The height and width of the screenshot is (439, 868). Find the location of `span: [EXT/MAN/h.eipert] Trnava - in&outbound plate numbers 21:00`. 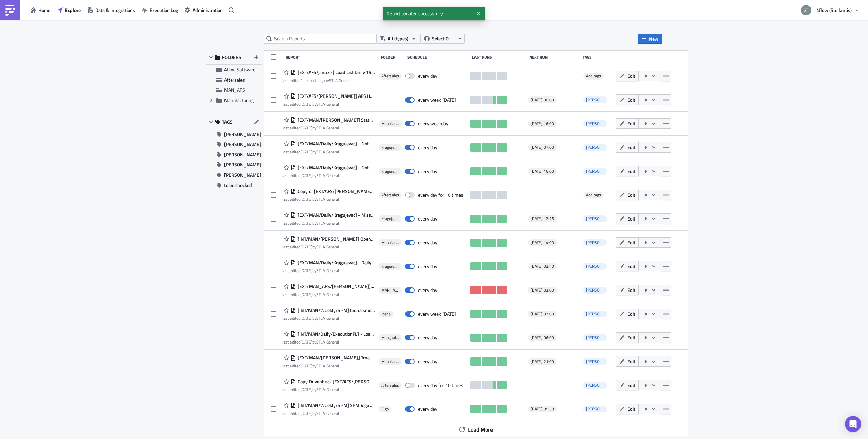

span: [EXT/MAN/h.eipert] Trnava - in&outbound plate numbers 21:00 is located at coordinates (336, 358).